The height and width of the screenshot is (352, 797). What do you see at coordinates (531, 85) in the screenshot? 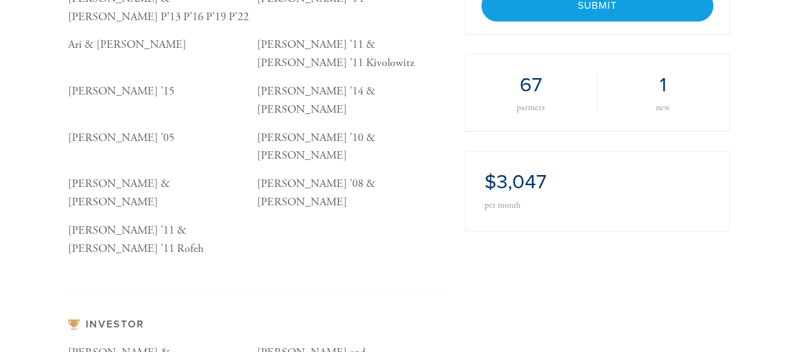
I see `h2: 67` at bounding box center [531, 85].